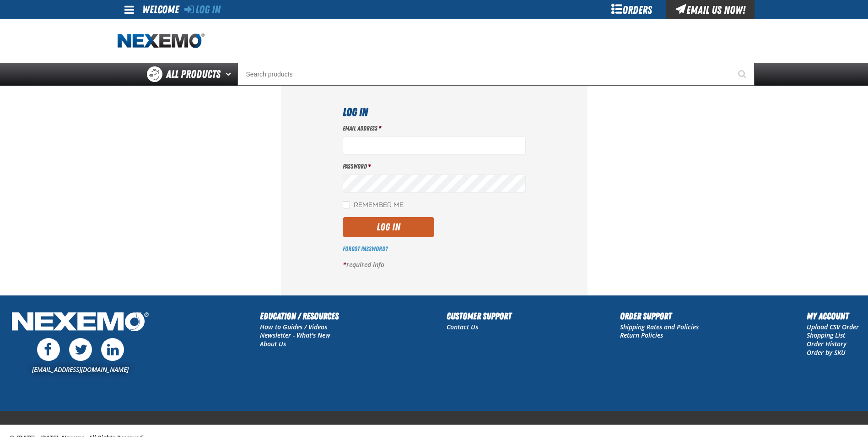 The image size is (868, 437). Describe the element at coordinates (293, 326) in the screenshot. I see `a: How to Guides / Videos` at that location.